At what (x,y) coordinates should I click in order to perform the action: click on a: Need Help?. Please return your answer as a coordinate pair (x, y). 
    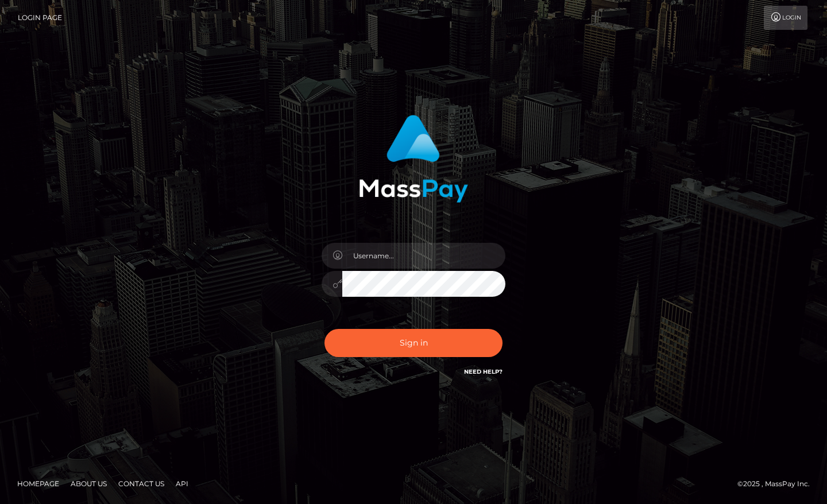
    Looking at the image, I should click on (483, 371).